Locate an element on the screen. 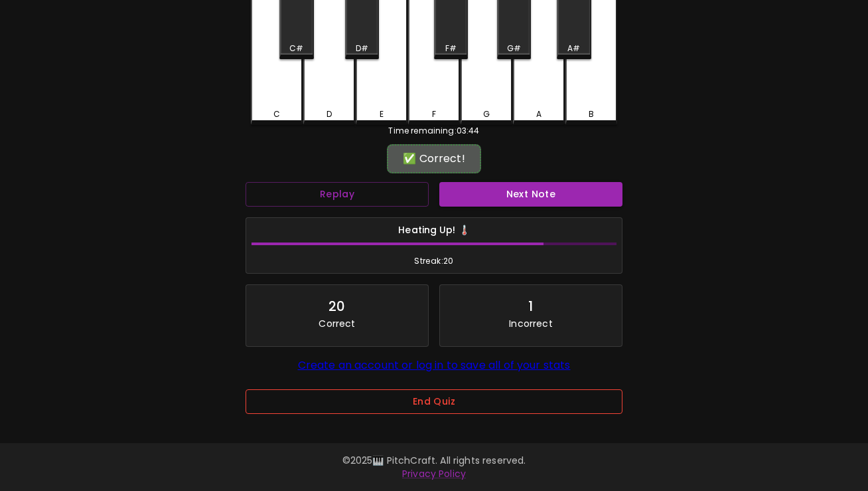  div: D# is located at coordinates (362, 49).